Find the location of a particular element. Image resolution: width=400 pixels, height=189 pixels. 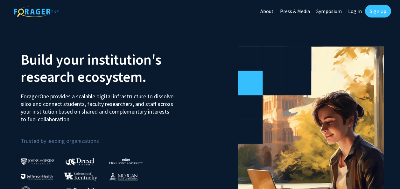

img: University of Kentucky is located at coordinates (81, 176).